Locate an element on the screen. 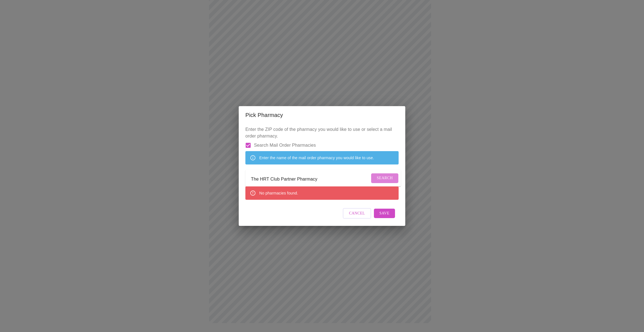 This screenshot has height=332, width=644. span: Cancel is located at coordinates (357, 213).